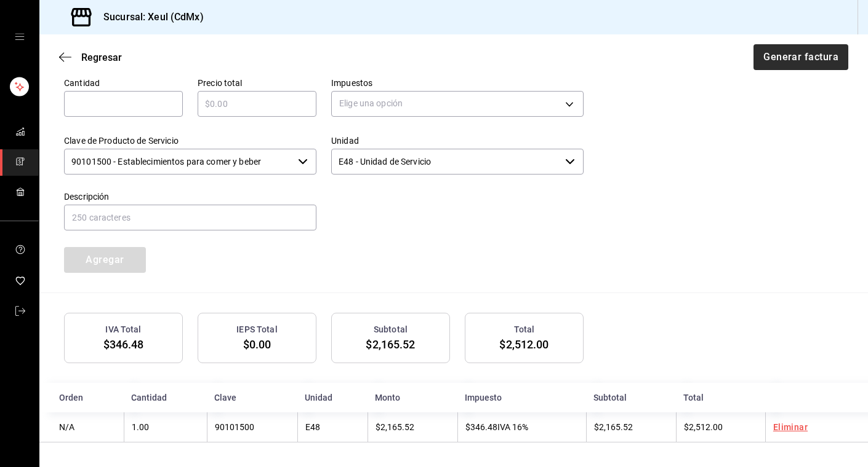 The width and height of the screenshot is (868, 467). Describe the element at coordinates (257, 330) in the screenshot. I see `h3: IEPS Total` at that location.